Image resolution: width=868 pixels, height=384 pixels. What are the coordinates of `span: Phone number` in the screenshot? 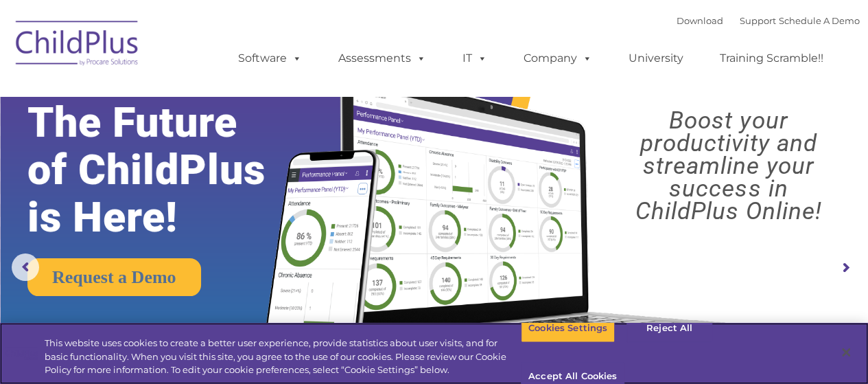 It's located at (219, 152).